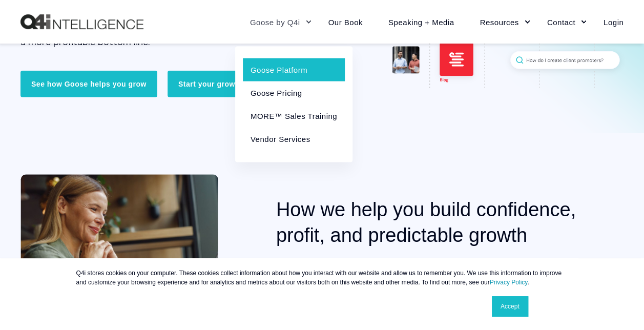 Image resolution: width=644 pixels, height=330 pixels. Describe the element at coordinates (82, 22) in the screenshot. I see `a: Back to Home` at that location.